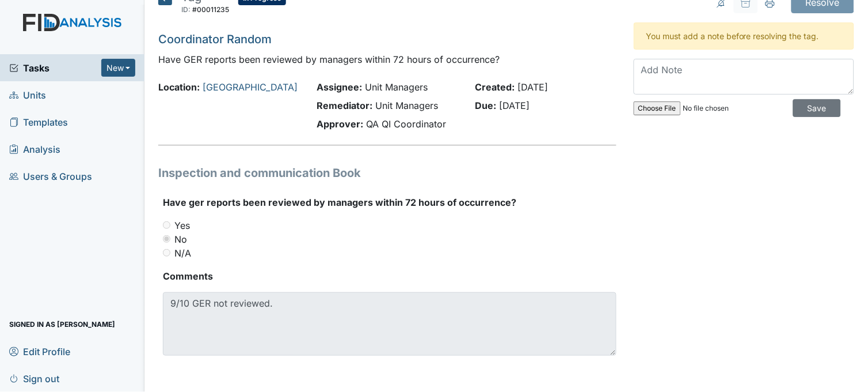 The height and width of the screenshot is (392, 868). I want to click on strong: Created:, so click(495, 87).